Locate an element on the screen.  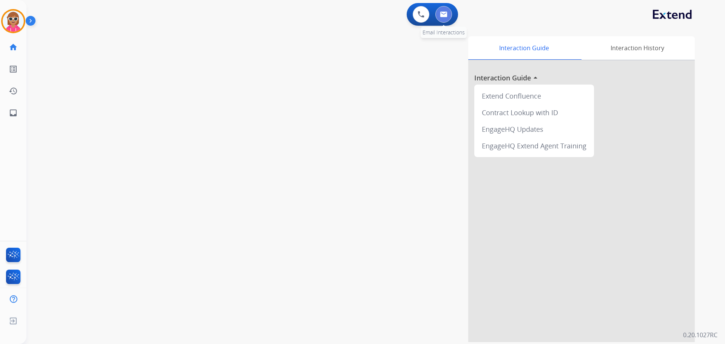
div: EngageHQ Updates is located at coordinates (534, 129).